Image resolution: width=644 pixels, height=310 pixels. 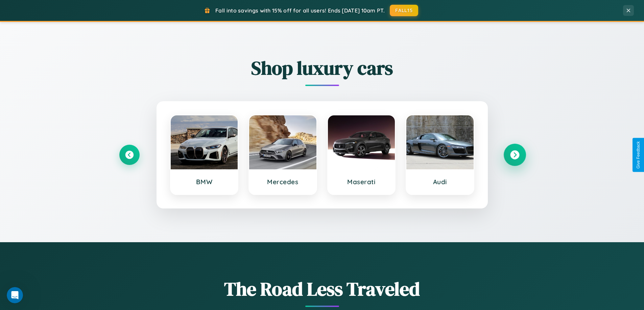 What do you see at coordinates (322, 289) in the screenshot?
I see `h1: The Road Less Traveled` at bounding box center [322, 289].